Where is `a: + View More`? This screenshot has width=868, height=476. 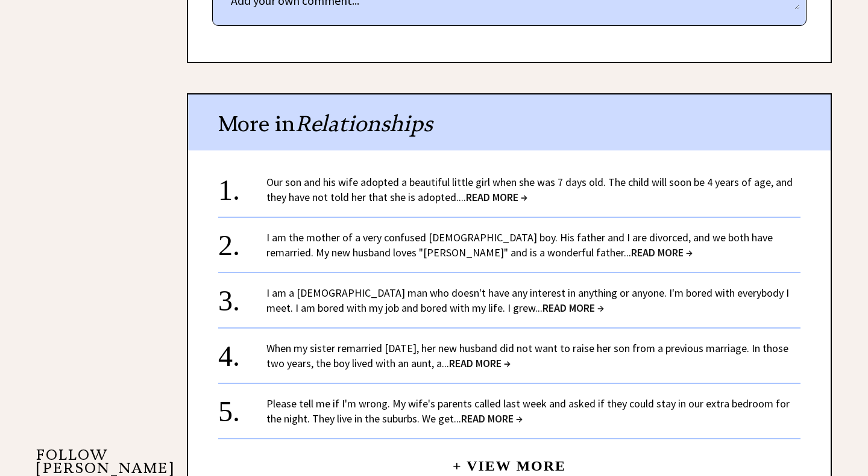
a: + View More is located at coordinates (509, 460).